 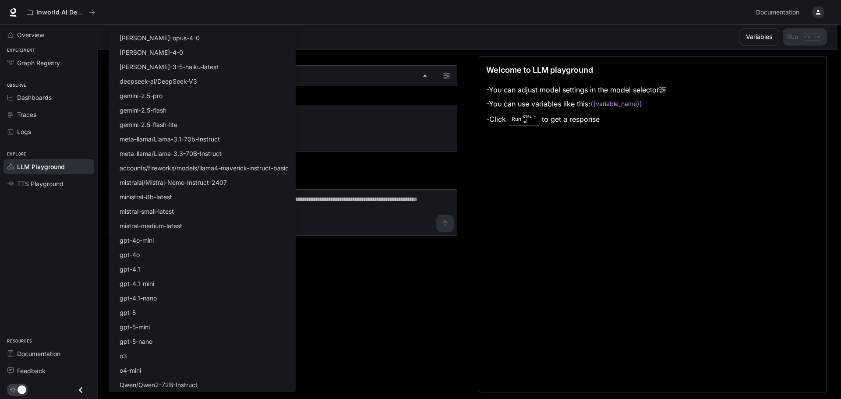 I want to click on p: gpt-4.1, so click(x=130, y=269).